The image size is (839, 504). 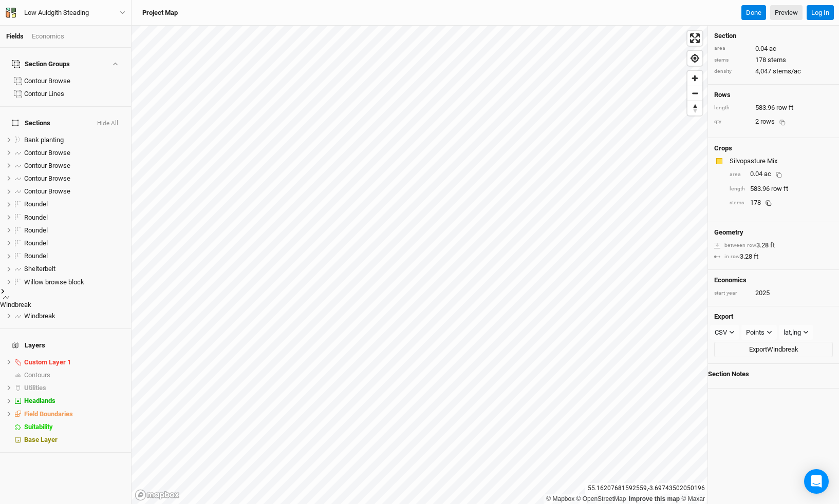 What do you see at coordinates (74, 362) in the screenshot?
I see `div: Custom Layer 1` at bounding box center [74, 362].